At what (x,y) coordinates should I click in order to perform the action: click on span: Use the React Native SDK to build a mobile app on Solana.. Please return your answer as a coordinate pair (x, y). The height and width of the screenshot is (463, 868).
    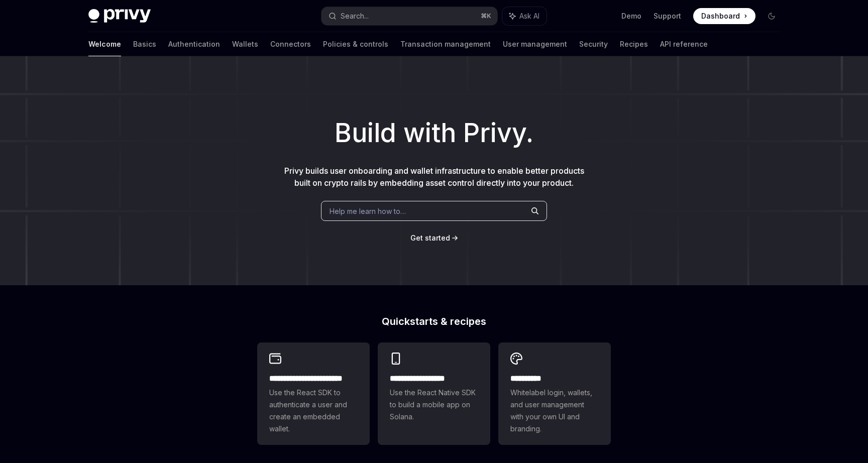
    Looking at the image, I should click on (434, 405).